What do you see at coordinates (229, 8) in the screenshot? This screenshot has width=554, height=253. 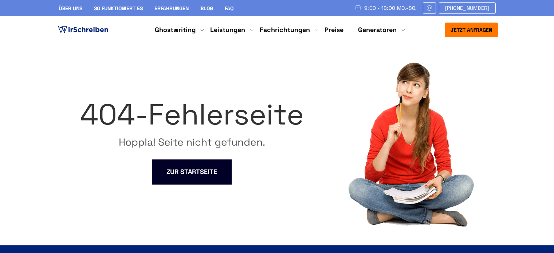 I see `a: FAQ` at bounding box center [229, 8].